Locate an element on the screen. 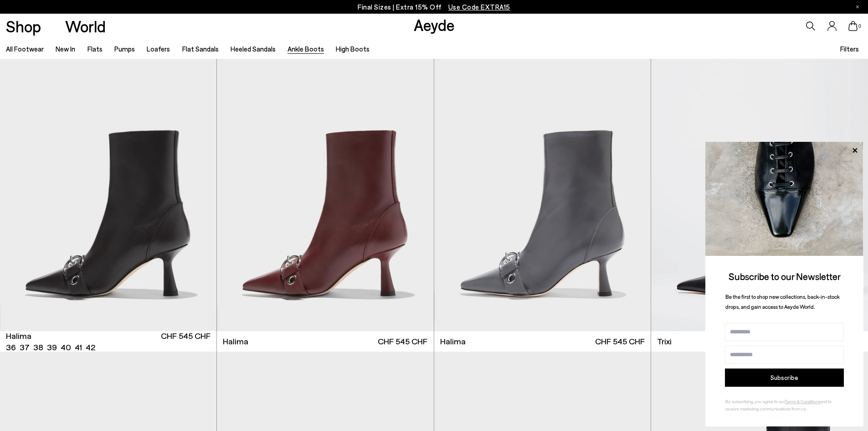 This screenshot has width=868, height=431. span: Navigate to /collections/ss25-final-sizes is located at coordinates (479, 7).